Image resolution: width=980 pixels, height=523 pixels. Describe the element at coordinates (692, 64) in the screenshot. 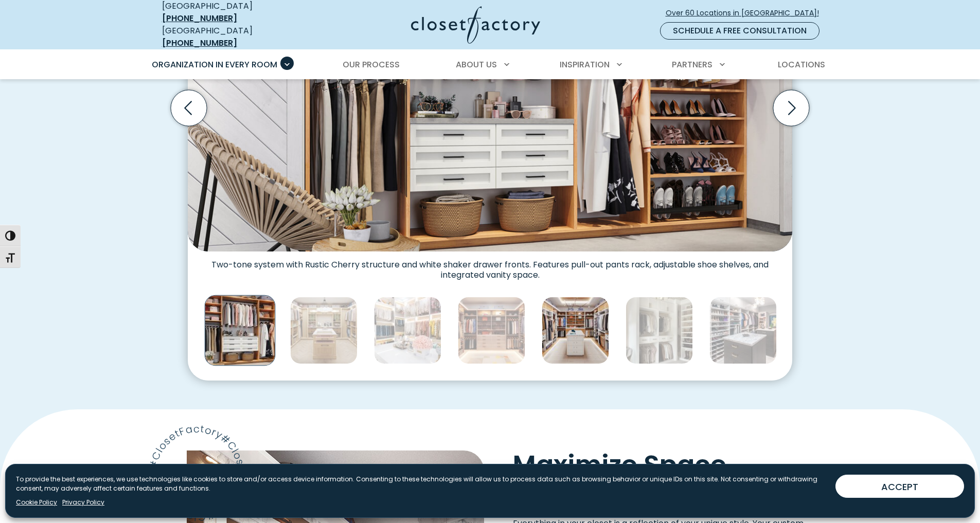

I see `span: Partners` at that location.